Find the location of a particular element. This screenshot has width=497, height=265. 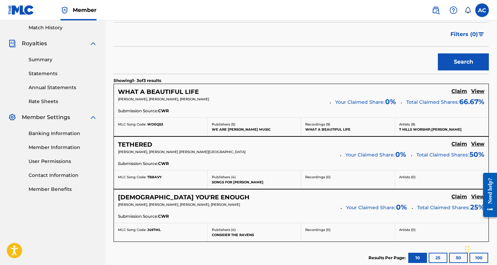

span: 25 % is located at coordinates (477, 207).